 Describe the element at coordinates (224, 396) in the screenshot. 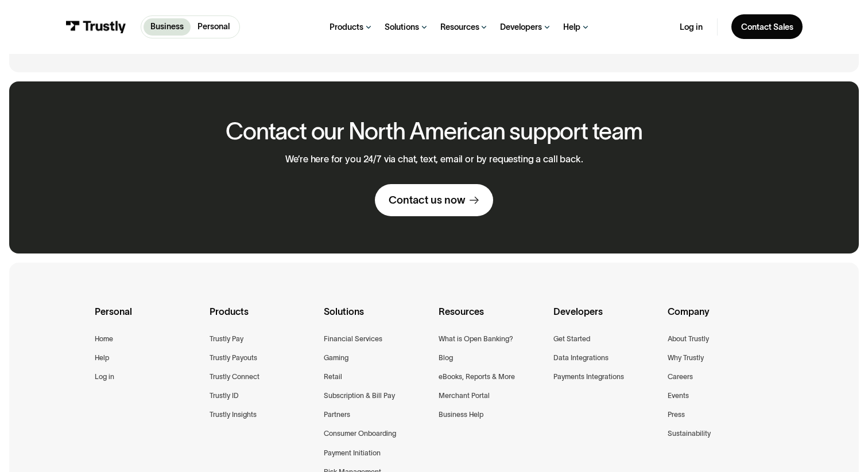

I see `a: Trustly ID` at that location.